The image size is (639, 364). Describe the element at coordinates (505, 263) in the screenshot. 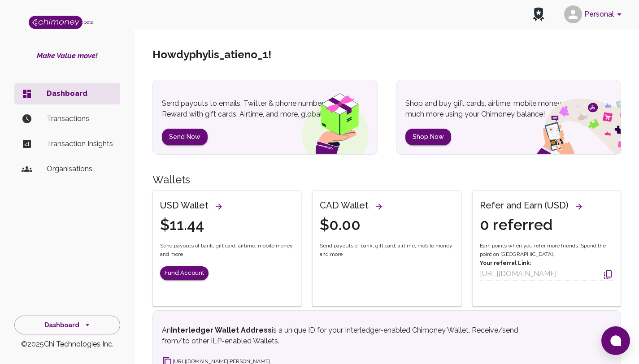

I see `strong: Your referral Link:` at that location.